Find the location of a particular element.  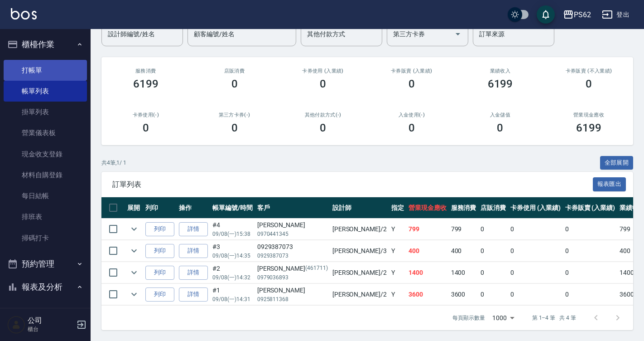

p: 0970441345 is located at coordinates (292, 234).